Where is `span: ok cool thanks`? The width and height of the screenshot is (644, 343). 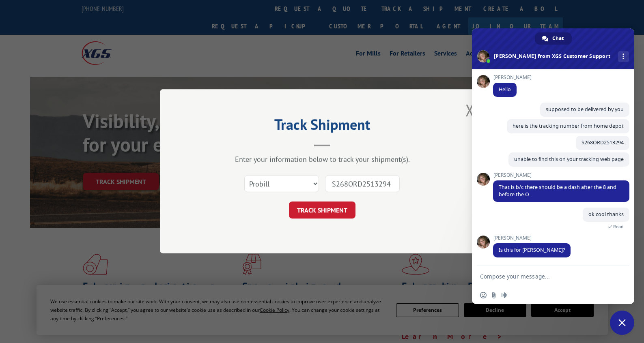 span: ok cool thanks is located at coordinates (606, 214).